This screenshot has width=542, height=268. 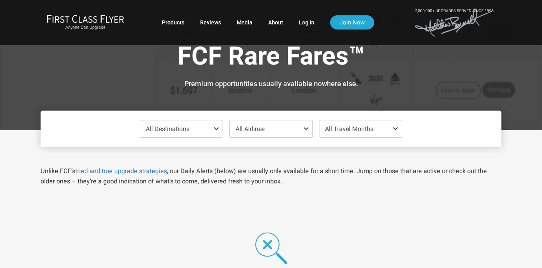 What do you see at coordinates (167, 129) in the screenshot?
I see `span: All Destinations` at bounding box center [167, 129].